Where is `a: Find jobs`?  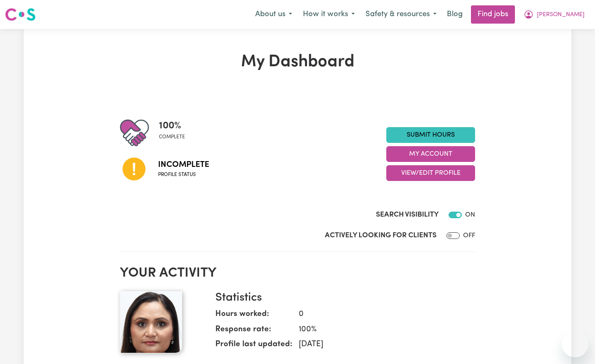
a: Find jobs is located at coordinates (493, 15).